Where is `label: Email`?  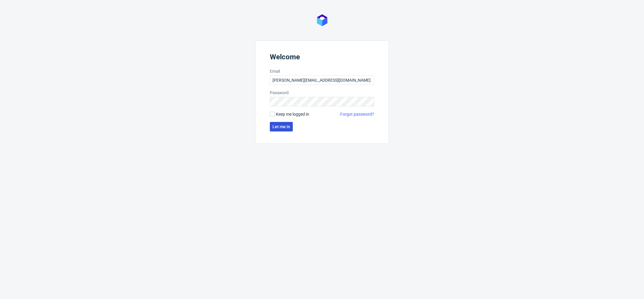 label: Email is located at coordinates (322, 71).